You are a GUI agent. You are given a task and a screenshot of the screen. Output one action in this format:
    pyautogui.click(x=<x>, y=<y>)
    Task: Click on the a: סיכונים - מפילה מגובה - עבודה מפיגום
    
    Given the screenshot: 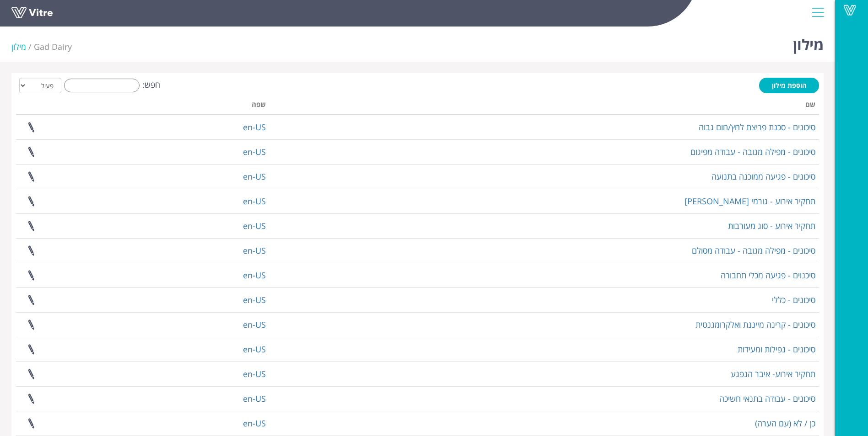 What is the action you would take?
    pyautogui.click(x=753, y=152)
    